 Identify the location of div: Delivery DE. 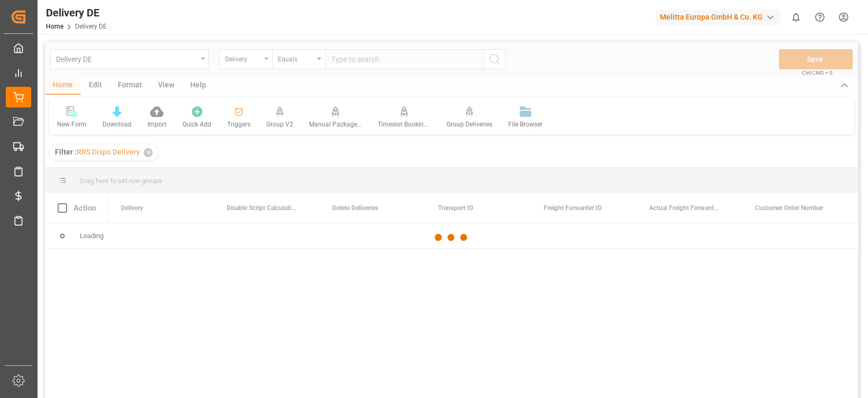
(76, 13).